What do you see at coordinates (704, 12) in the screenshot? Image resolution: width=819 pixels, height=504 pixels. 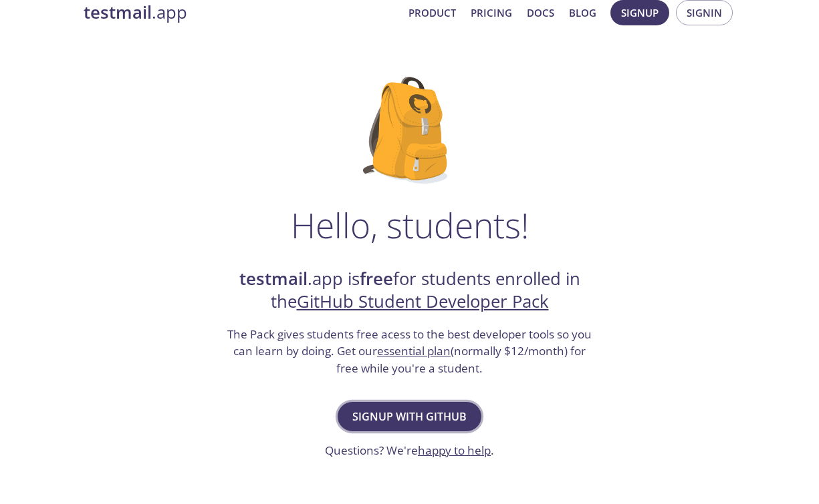 I see `span: Signin` at bounding box center [704, 12].